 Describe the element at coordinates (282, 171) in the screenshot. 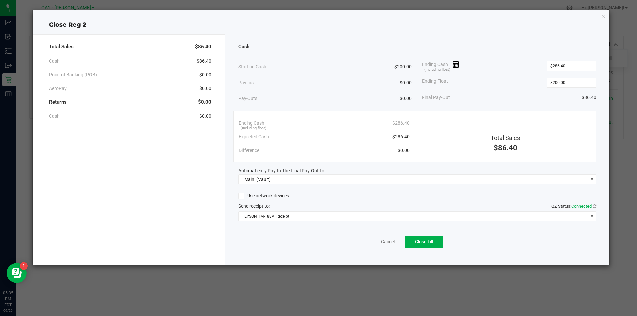

I see `span: Automatically Pay-In The Final Pay-Out To:` at that location.